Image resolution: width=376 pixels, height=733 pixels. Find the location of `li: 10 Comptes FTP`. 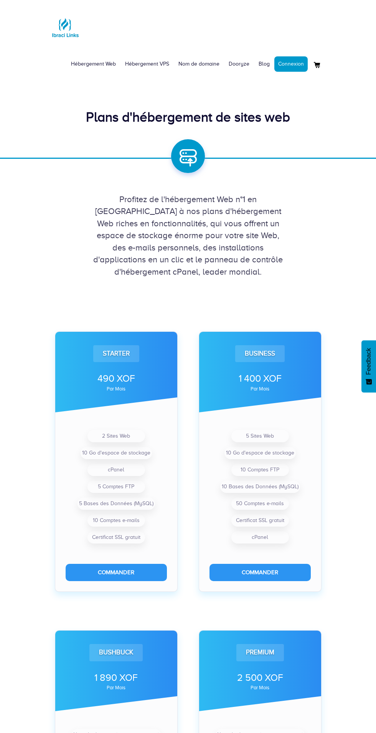

li: 10 Comptes FTP is located at coordinates (260, 470).